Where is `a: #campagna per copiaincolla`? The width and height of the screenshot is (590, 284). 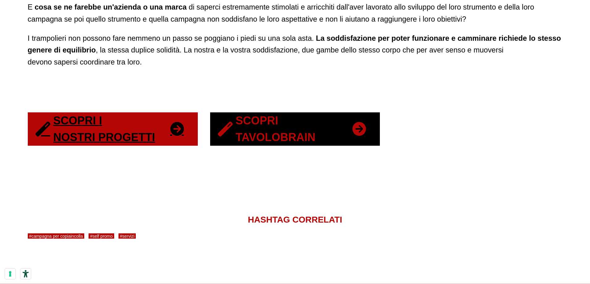 a: #campagna per copiaincolla is located at coordinates (56, 236).